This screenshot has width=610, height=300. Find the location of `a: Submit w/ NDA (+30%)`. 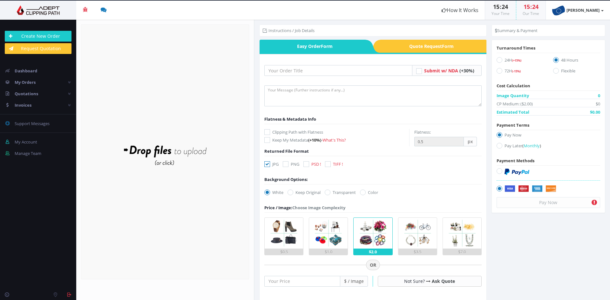

a: Submit w/ NDA (+30%) is located at coordinates (449, 71).